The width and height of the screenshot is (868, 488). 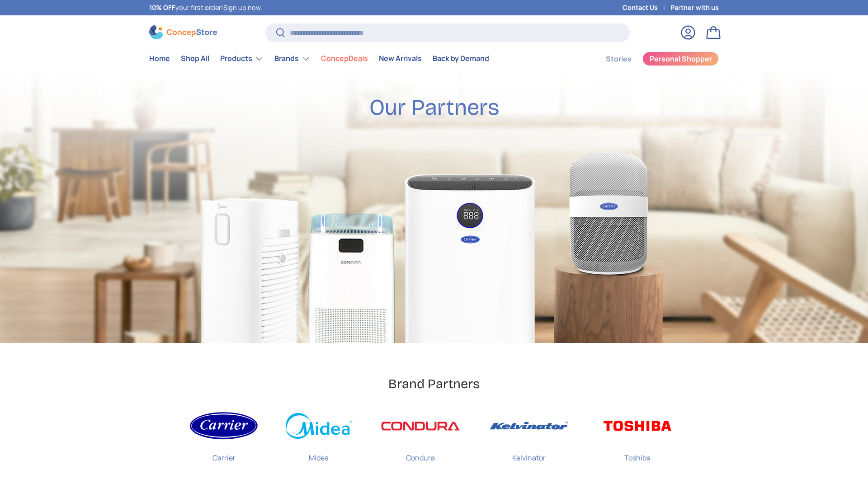 I want to click on span: Personal Shopper, so click(x=681, y=59).